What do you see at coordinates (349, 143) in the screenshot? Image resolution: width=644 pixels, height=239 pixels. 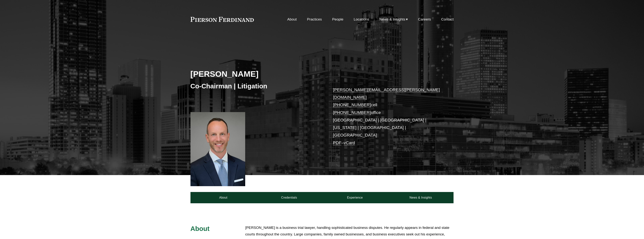 I see `a: vCard` at bounding box center [349, 143].